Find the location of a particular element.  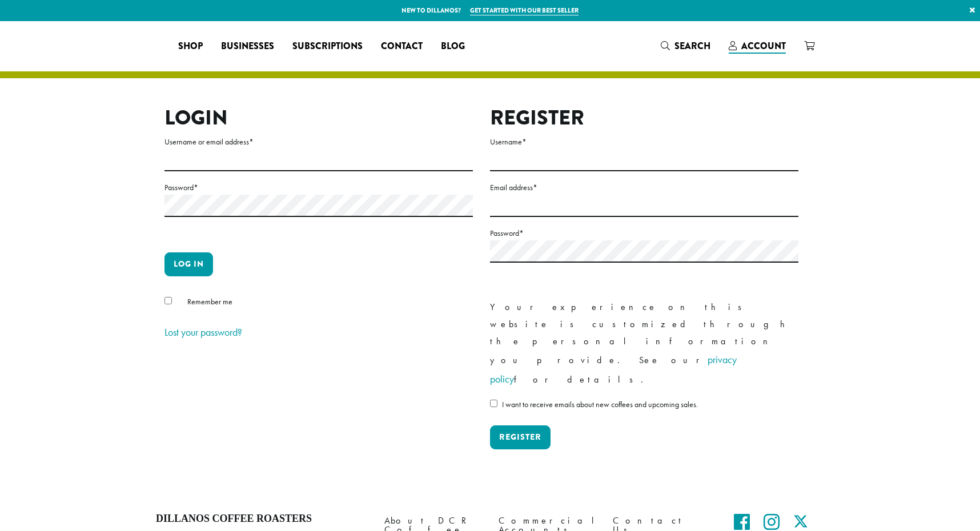

a: Get started with our best seller is located at coordinates (524, 10).